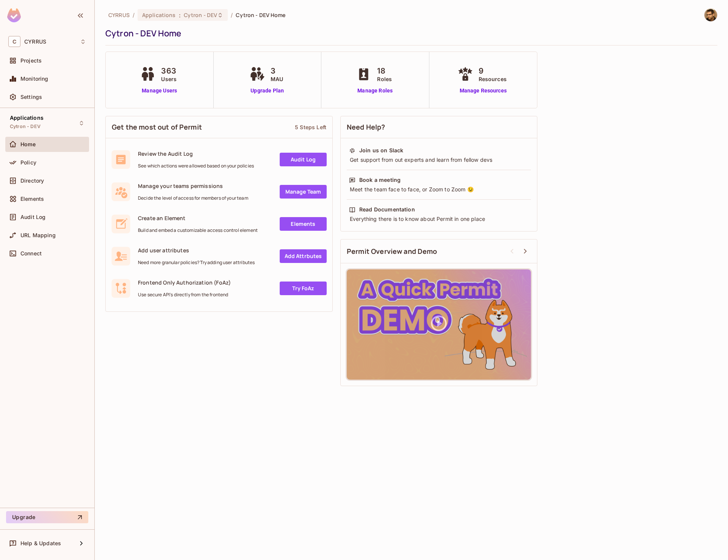  Describe the element at coordinates (32, 199) in the screenshot. I see `span: Elements` at that location.